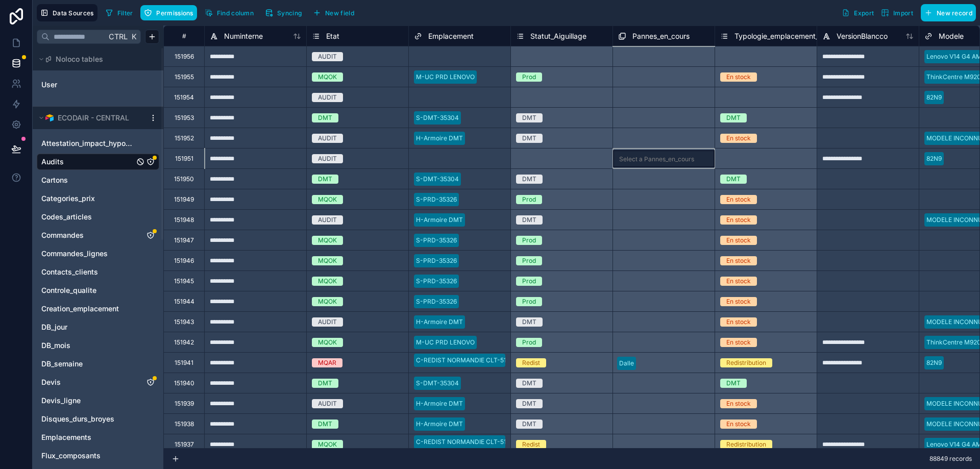  What do you see at coordinates (67, 13) in the screenshot?
I see `button: Data Sources` at bounding box center [67, 13].